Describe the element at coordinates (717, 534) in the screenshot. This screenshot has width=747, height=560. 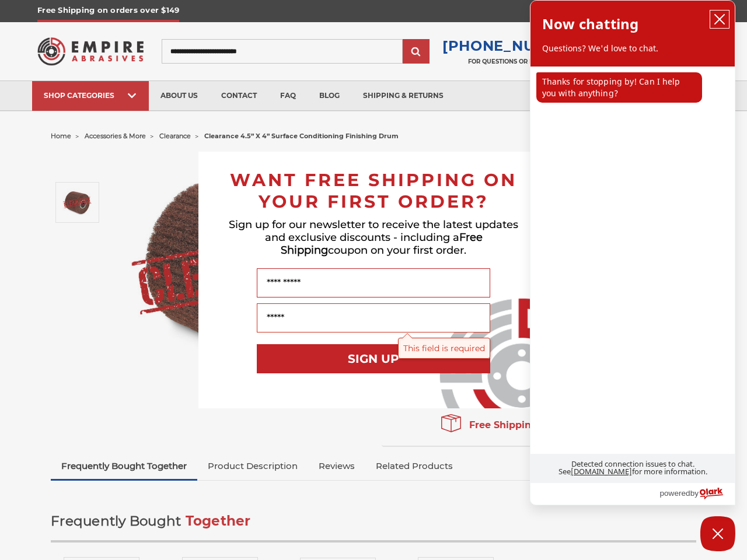
I see `button: Close Chatbox` at that location.